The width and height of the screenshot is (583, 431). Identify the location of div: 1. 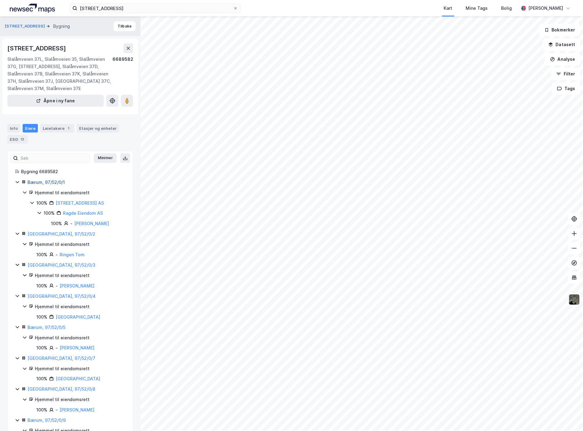
(69, 128).